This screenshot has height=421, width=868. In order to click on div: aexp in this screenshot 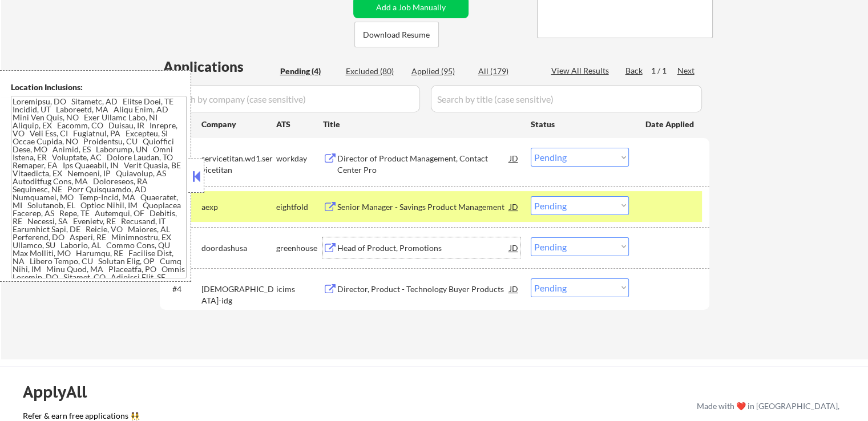, I will do `click(238, 207)`.